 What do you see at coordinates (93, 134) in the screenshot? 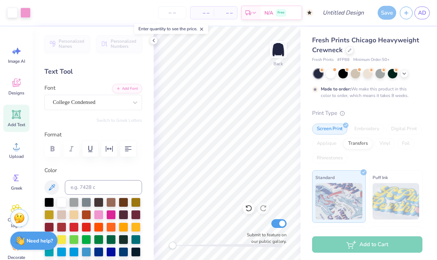
I see `label: Format` at bounding box center [93, 134].